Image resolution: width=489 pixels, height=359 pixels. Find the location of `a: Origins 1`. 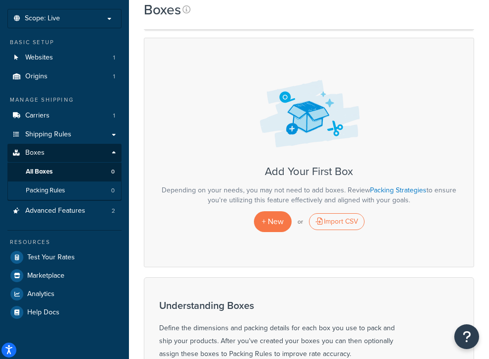

a: Origins 1 is located at coordinates (64, 76).